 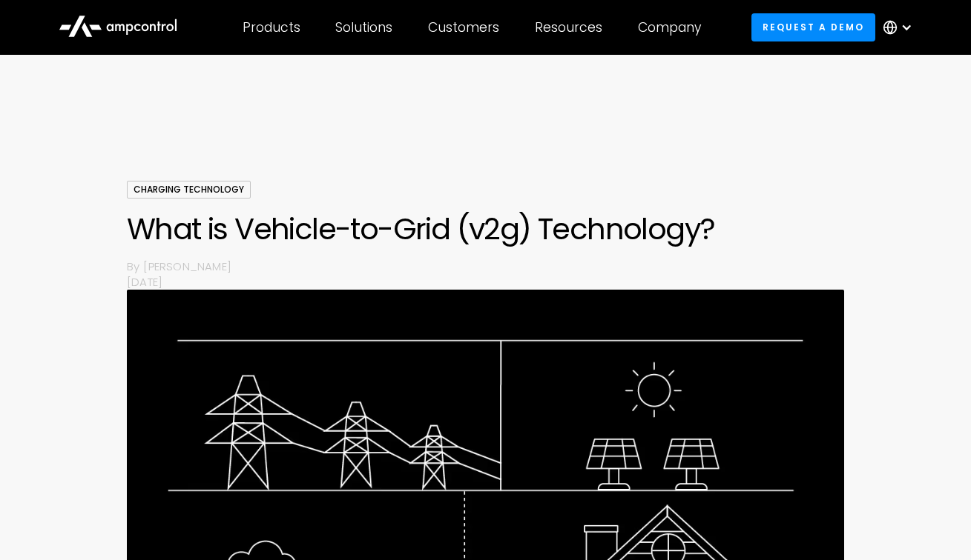 I want to click on p: By, so click(x=135, y=266).